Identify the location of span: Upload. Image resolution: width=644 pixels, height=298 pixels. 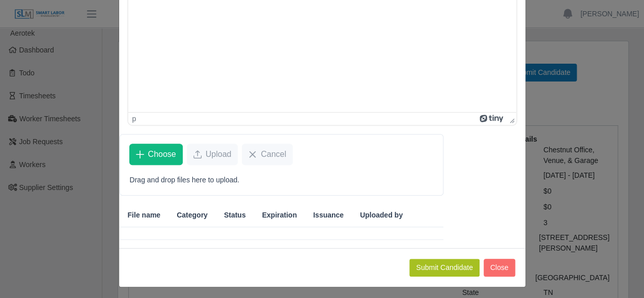
(219, 154).